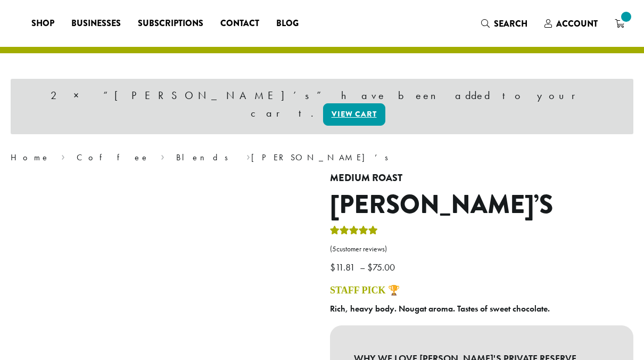 Image resolution: width=644 pixels, height=360 pixels. I want to click on b: Rich, heavy body. Nougat aroma. Tastes of sweet chocolate., so click(440, 309).